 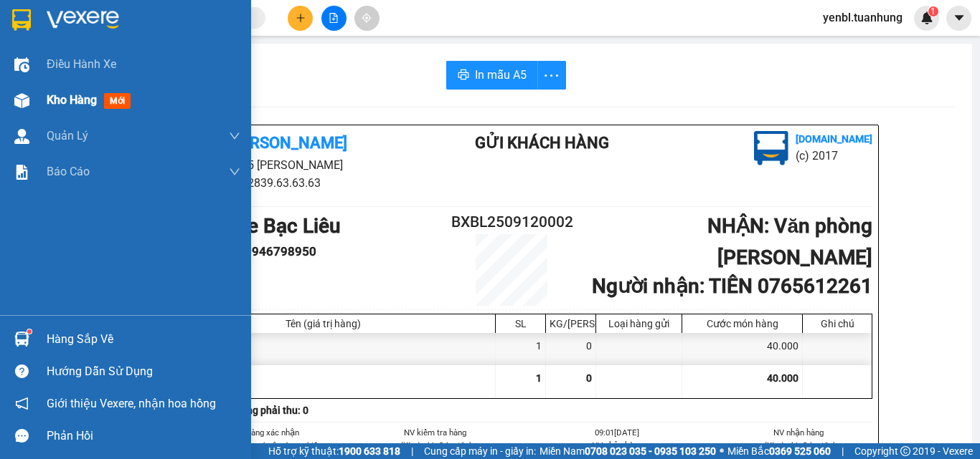 I want to click on div: 1 KIỆN (Khác), so click(x=324, y=349).